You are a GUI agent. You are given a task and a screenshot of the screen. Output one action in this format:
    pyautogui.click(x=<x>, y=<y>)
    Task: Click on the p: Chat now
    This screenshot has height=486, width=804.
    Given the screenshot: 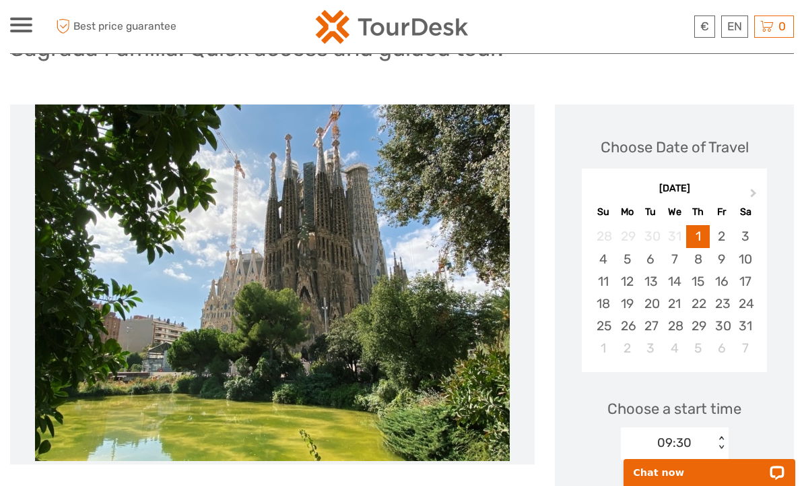 What is the action you would take?
    pyautogui.click(x=86, y=29)
    